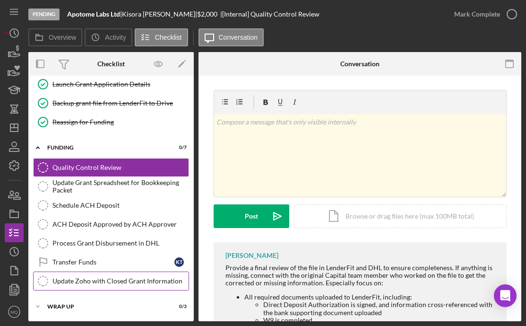 This screenshot has height=326, width=526. What do you see at coordinates (113, 262) in the screenshot?
I see `div: Transfer Funds` at bounding box center [113, 262].